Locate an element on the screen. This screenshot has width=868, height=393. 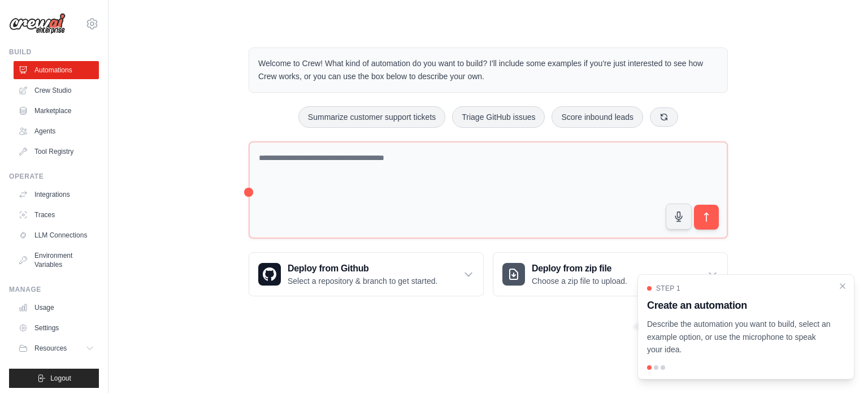
h3: Deploy from zip file is located at coordinates (579, 269).